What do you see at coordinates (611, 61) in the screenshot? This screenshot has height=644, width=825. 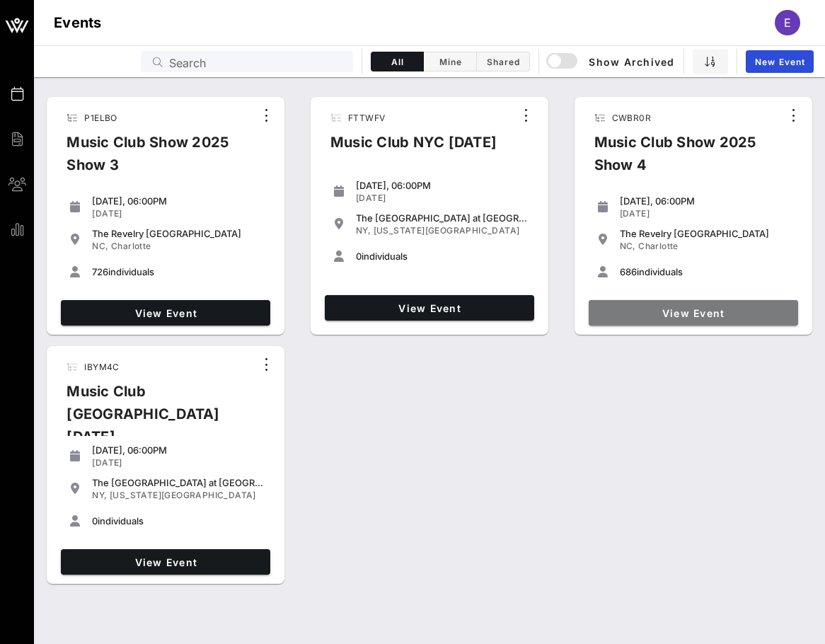 I see `span: Show Archived` at bounding box center [611, 61].